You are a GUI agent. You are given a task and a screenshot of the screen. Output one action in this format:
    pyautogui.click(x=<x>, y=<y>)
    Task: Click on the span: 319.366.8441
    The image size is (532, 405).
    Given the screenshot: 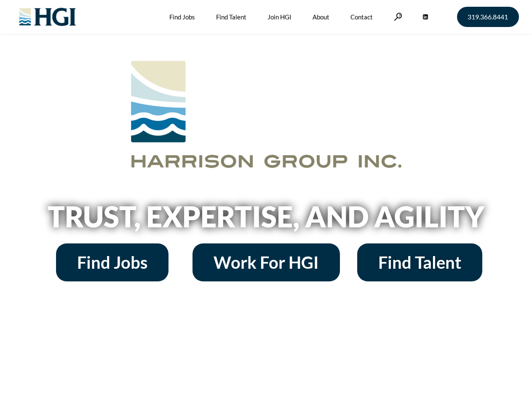 What is the action you would take?
    pyautogui.click(x=488, y=17)
    